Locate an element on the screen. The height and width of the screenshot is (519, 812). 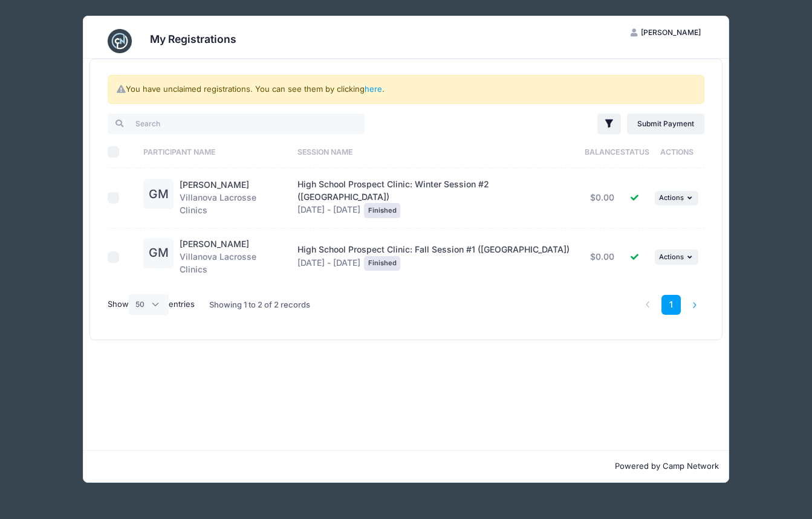
a: Submit Payment is located at coordinates (666, 124).